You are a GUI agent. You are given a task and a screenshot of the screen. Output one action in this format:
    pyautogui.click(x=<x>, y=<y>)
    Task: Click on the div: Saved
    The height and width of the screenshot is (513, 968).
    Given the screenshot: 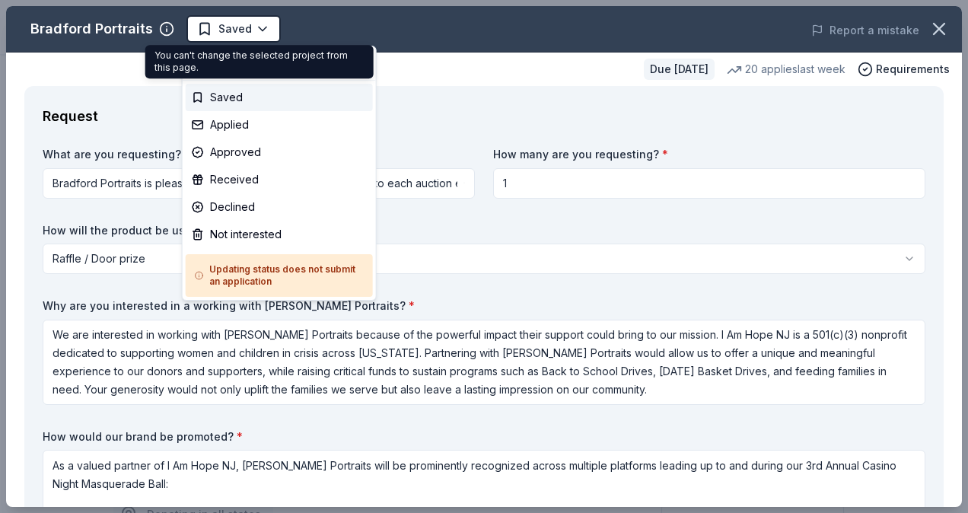 What is the action you would take?
    pyautogui.click(x=279, y=97)
    